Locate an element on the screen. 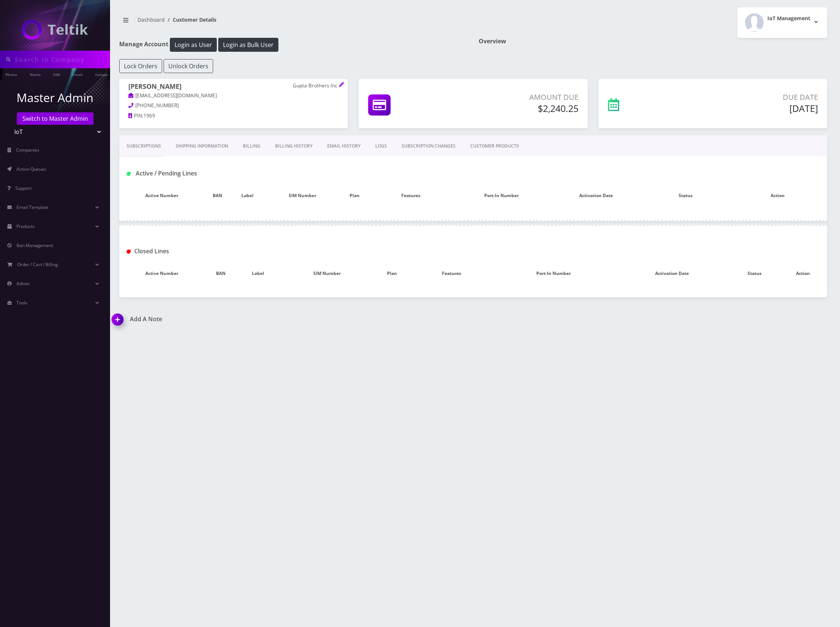  a: SIM is located at coordinates (57, 74).